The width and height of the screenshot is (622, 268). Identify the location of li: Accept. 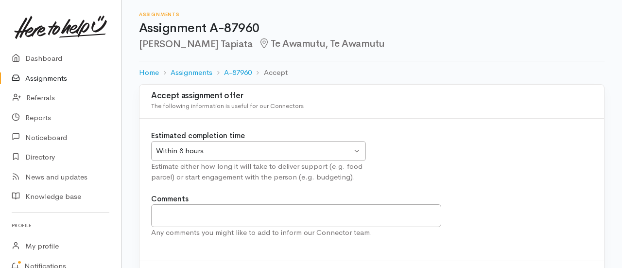
(269, 72).